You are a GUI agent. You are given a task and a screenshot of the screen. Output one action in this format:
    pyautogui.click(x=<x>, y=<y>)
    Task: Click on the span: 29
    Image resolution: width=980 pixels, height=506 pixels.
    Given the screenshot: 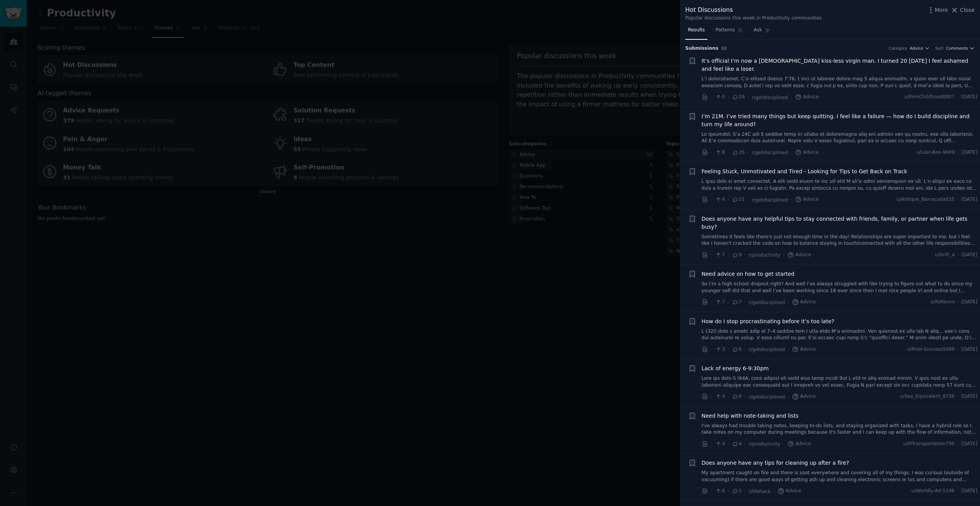 What is the action you would take?
    pyautogui.click(x=738, y=97)
    